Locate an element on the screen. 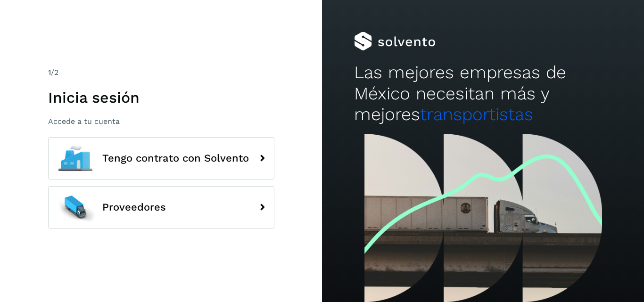 The height and width of the screenshot is (302, 644). span: transportistas is located at coordinates (476, 114).